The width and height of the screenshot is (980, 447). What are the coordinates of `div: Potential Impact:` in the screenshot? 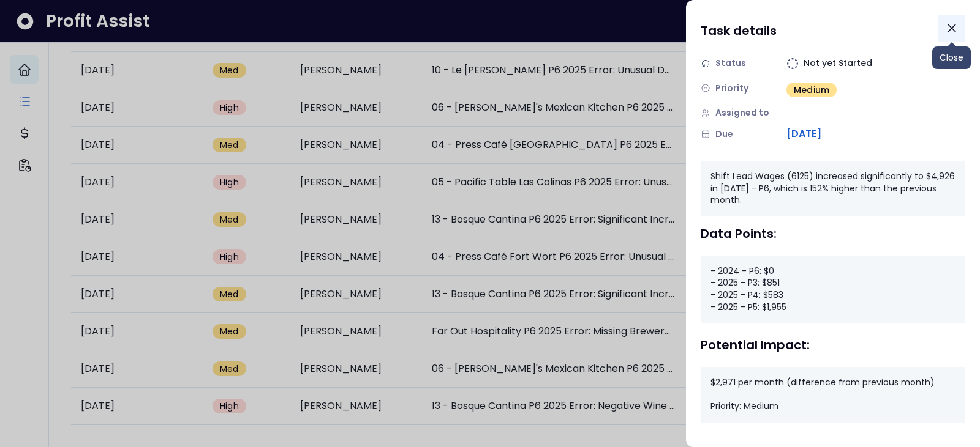 It's located at (833, 345).